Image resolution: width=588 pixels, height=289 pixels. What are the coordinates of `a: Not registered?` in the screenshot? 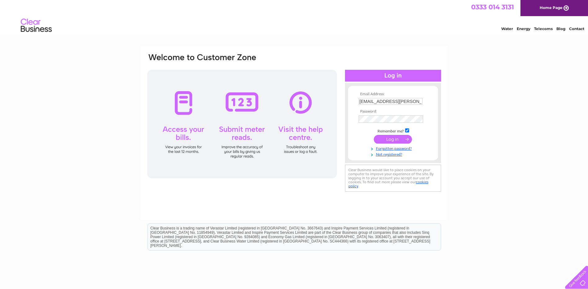 It's located at (393, 154).